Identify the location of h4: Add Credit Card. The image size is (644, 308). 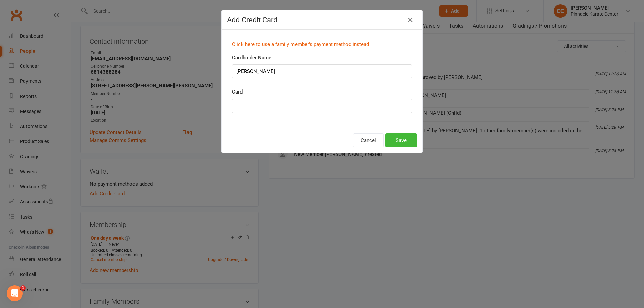
(322, 20).